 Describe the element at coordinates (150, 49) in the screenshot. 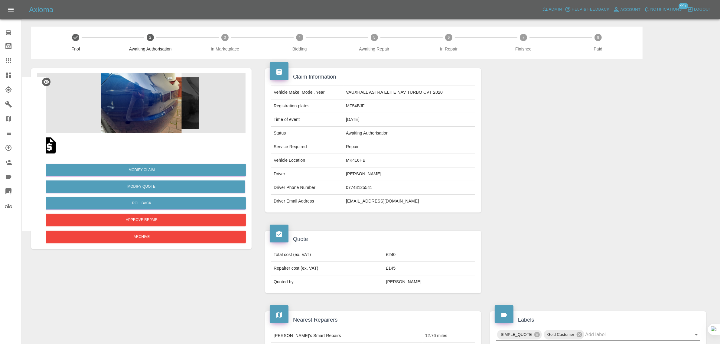

I see `span: Awaiting Authorisation` at that location.